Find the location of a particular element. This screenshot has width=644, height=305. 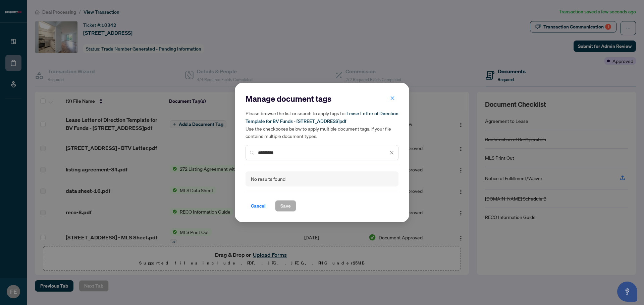

h5: Please browse the list or search to apply tags to: Use the checkboxes below to apply multiple doc... is located at coordinates (322, 125).